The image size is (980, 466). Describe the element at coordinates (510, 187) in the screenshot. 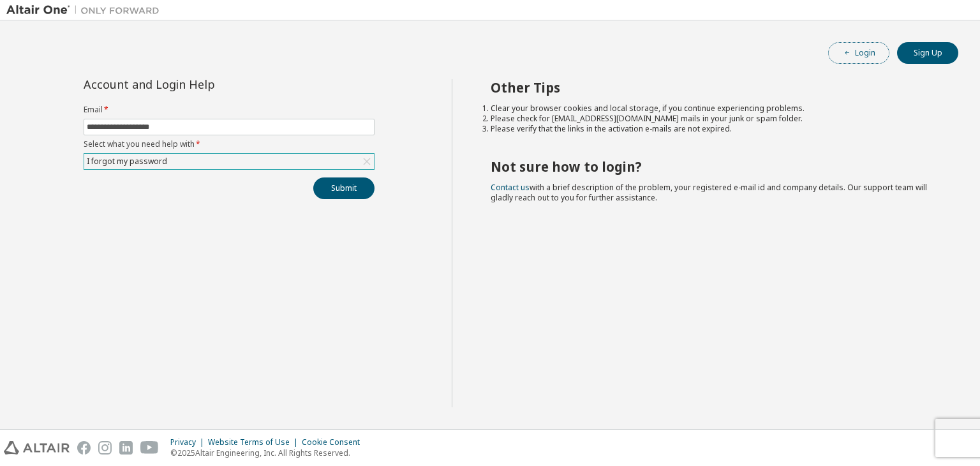

I see `a: Contact us` at that location.